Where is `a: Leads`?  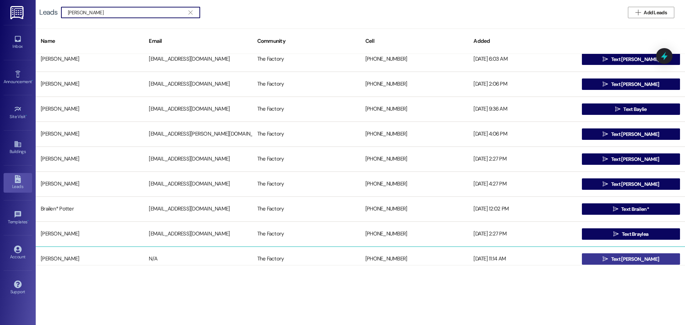 a: Leads is located at coordinates (18, 183).